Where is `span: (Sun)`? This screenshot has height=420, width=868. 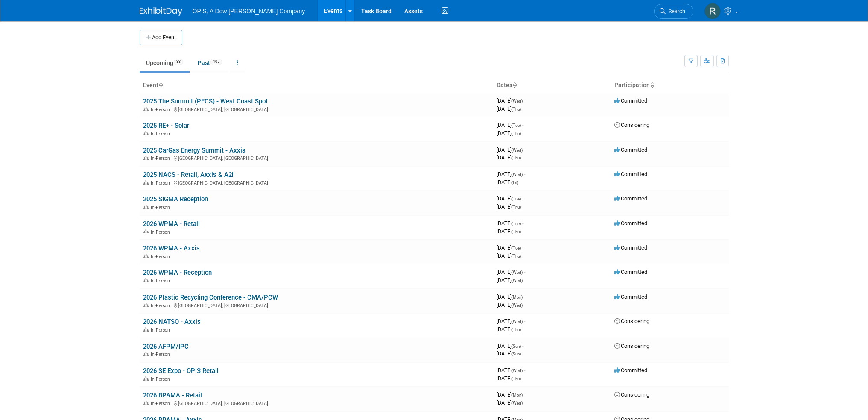 span: (Sun) is located at coordinates (516, 346).